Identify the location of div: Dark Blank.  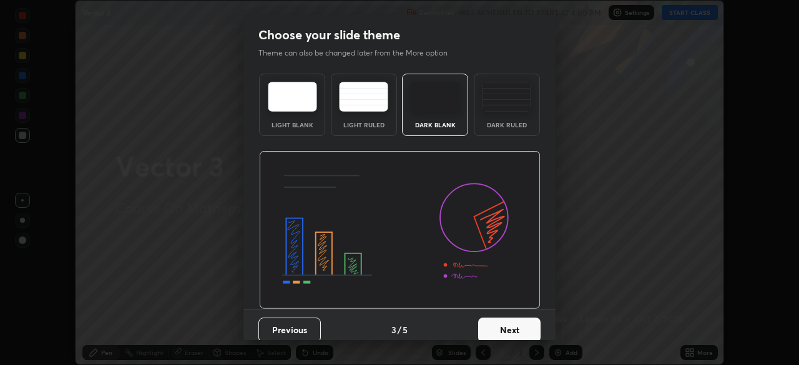
(435, 125).